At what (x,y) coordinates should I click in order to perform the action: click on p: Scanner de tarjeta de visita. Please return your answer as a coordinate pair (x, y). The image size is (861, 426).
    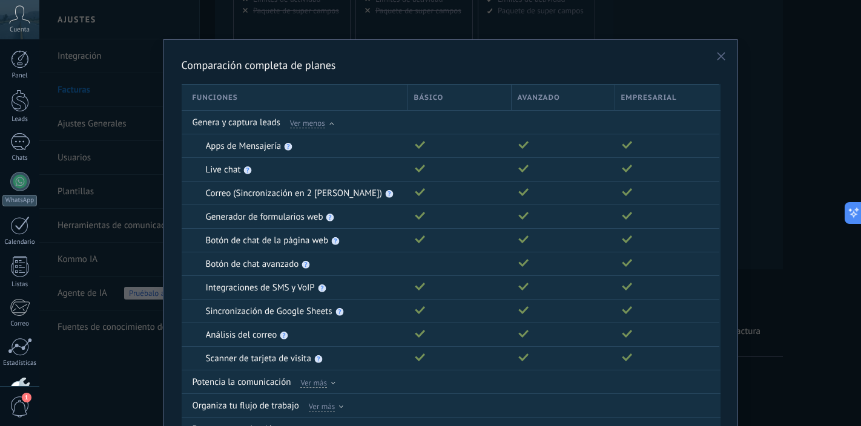
    Looking at the image, I should click on (259, 359).